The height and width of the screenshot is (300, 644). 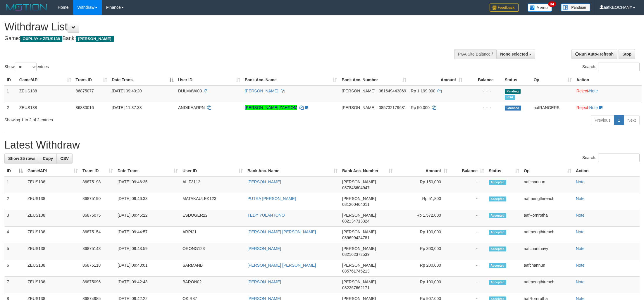 I want to click on td: 86875190, so click(x=98, y=201).